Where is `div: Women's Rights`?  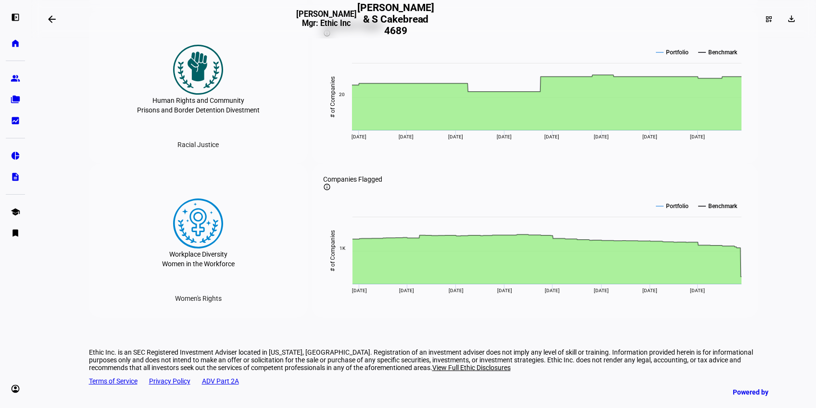 div: Women's Rights is located at coordinates (198, 299).